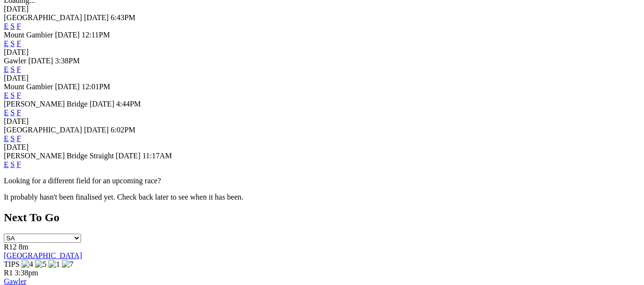 The height and width of the screenshot is (285, 644). What do you see at coordinates (40, 264) in the screenshot?
I see `img: 5` at bounding box center [40, 264].